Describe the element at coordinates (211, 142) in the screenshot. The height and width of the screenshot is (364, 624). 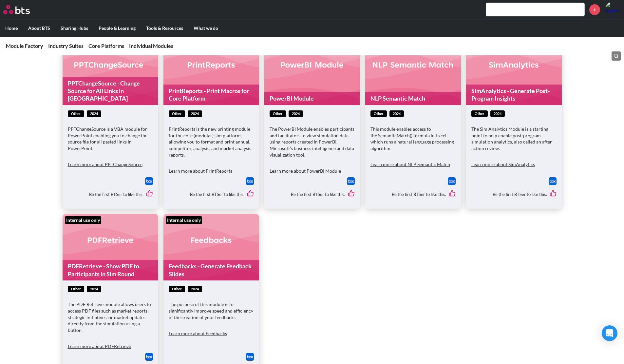
I see `p: PrintReports is the new printing module for the core (modular) sim platform, allowing you to form...` at that location.